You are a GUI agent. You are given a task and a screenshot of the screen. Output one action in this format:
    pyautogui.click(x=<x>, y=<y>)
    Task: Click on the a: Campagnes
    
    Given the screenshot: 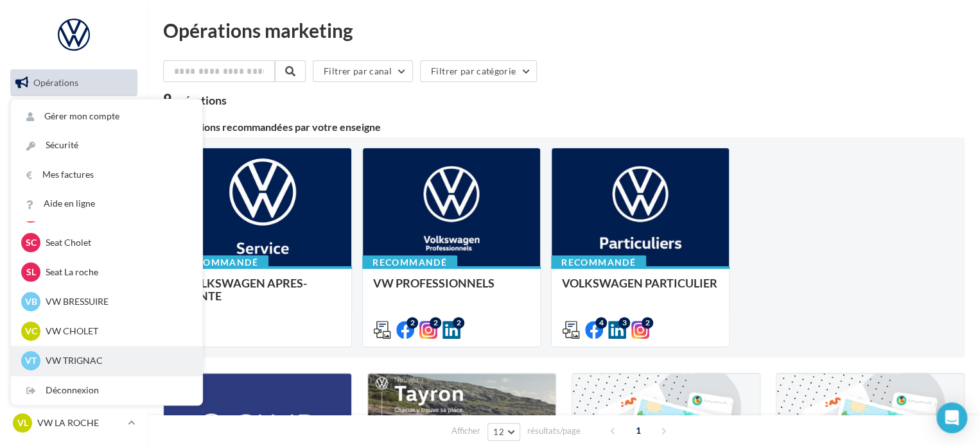 What is the action you would take?
    pyautogui.click(x=74, y=180)
    